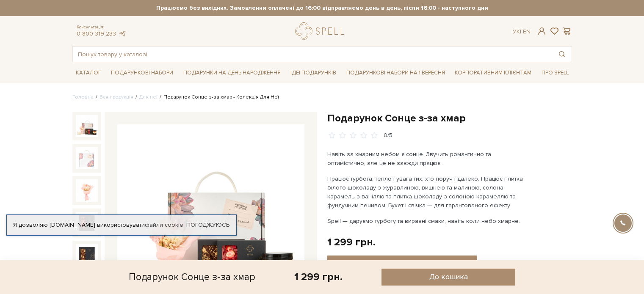 The image size is (644, 294). Describe the element at coordinates (561, 54) in the screenshot. I see `button: Пошук товару у каталозі` at that location.